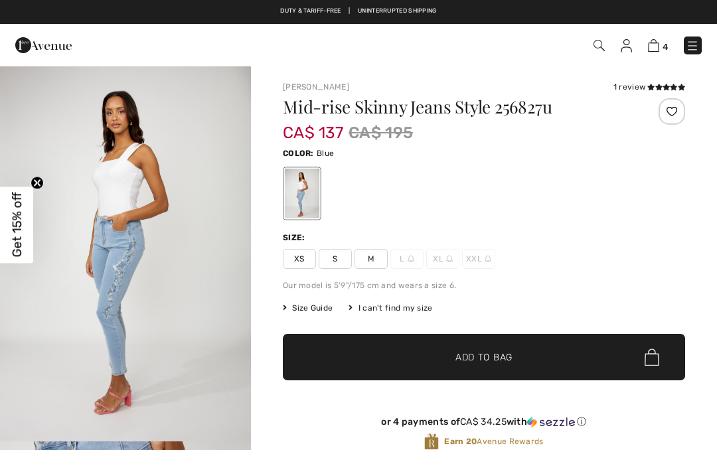 This screenshot has height=450, width=717. What do you see at coordinates (371, 259) in the screenshot?
I see `span: M` at bounding box center [371, 259].